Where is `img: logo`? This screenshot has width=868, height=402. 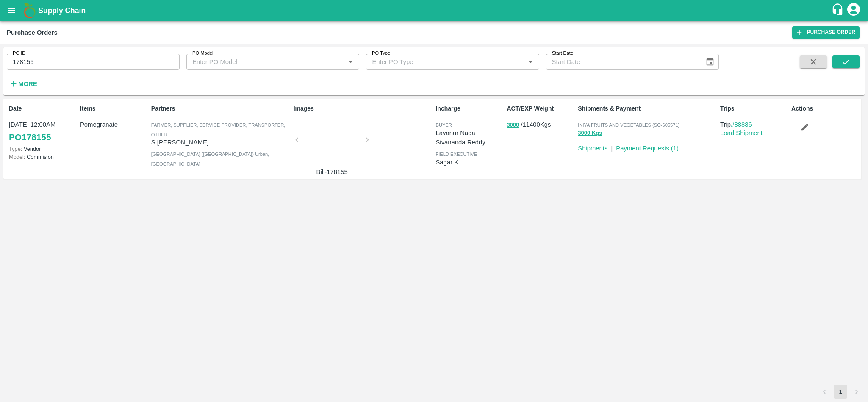
img: logo is located at coordinates (29, 11).